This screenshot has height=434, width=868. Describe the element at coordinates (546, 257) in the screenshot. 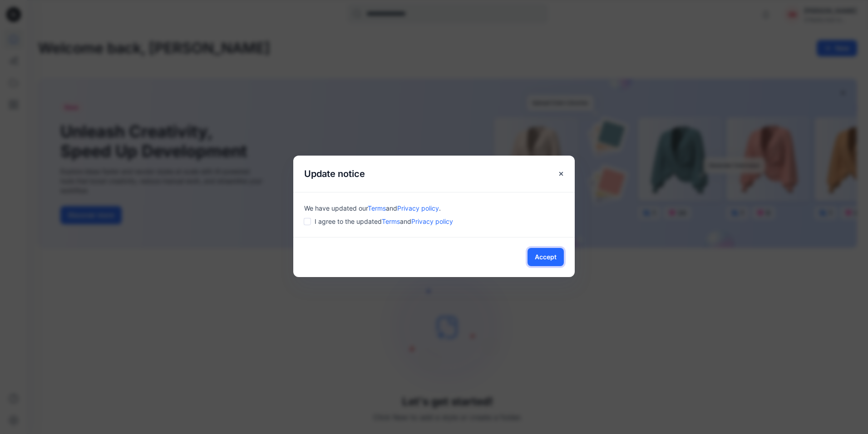

I see `button: Accept` at that location.